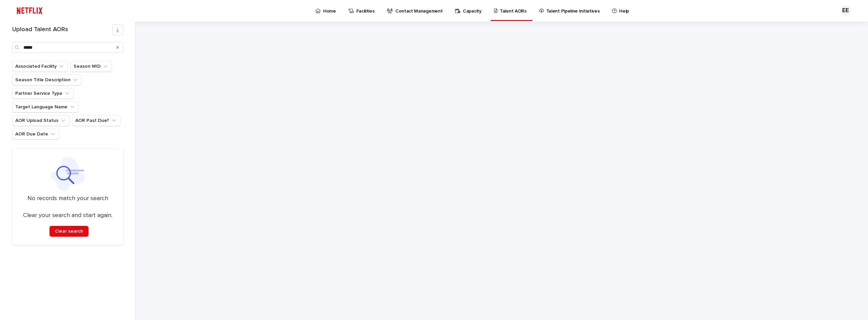  Describe the element at coordinates (68, 215) in the screenshot. I see `p: Clear your search and start again.` at that location.